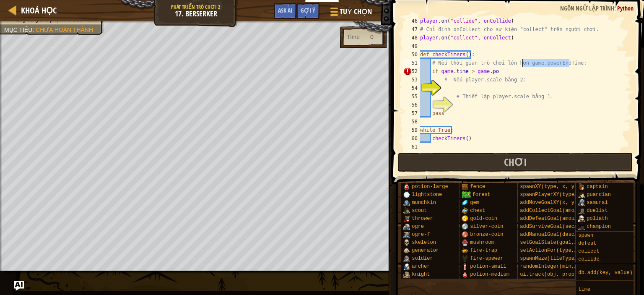 The image size is (644, 295). Describe the element at coordinates (424, 203) in the screenshot. I see `span: munchkin` at that location.